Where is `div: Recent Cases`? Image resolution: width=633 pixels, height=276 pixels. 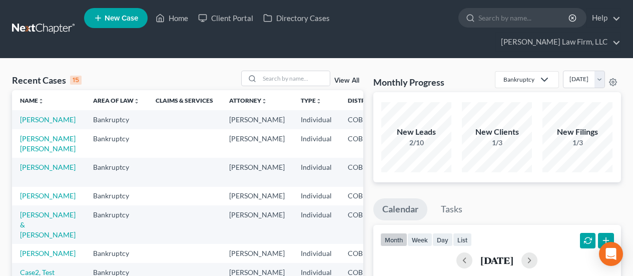
div: Recent Cases is located at coordinates (47, 80).